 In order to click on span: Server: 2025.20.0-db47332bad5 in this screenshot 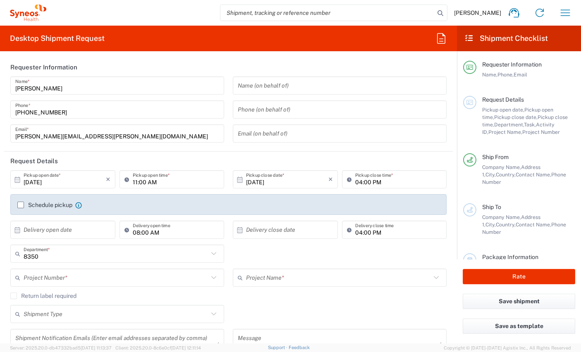, I will do `click(61, 348)`.